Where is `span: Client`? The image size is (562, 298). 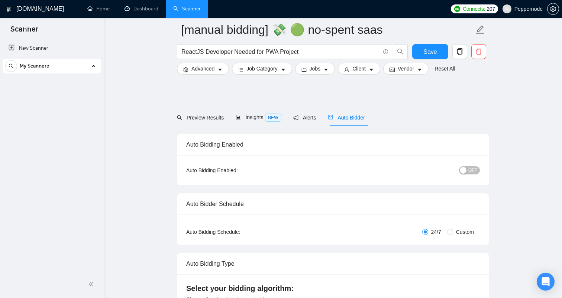
span: Client is located at coordinates (359, 69).